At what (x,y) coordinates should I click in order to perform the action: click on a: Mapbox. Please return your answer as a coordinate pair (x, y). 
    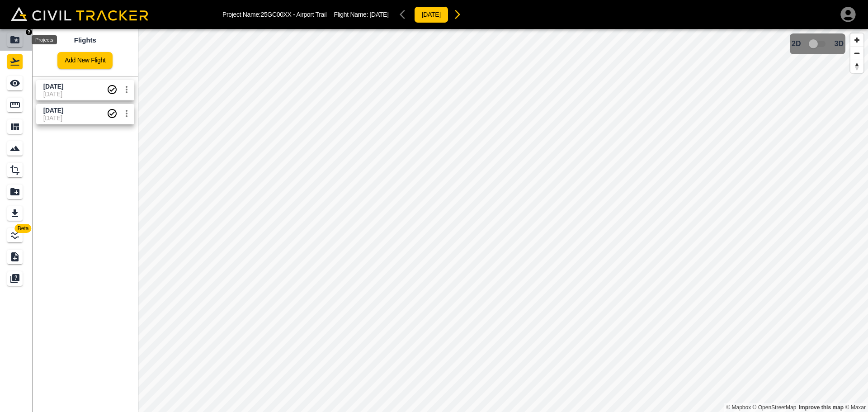
    Looking at the image, I should click on (738, 408).